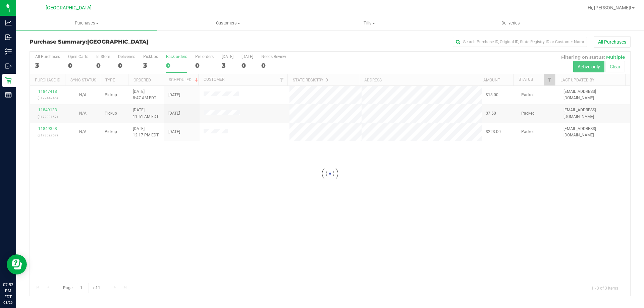 The width and height of the screenshot is (644, 308). I want to click on inline-svg: Analytics, so click(9, 23).